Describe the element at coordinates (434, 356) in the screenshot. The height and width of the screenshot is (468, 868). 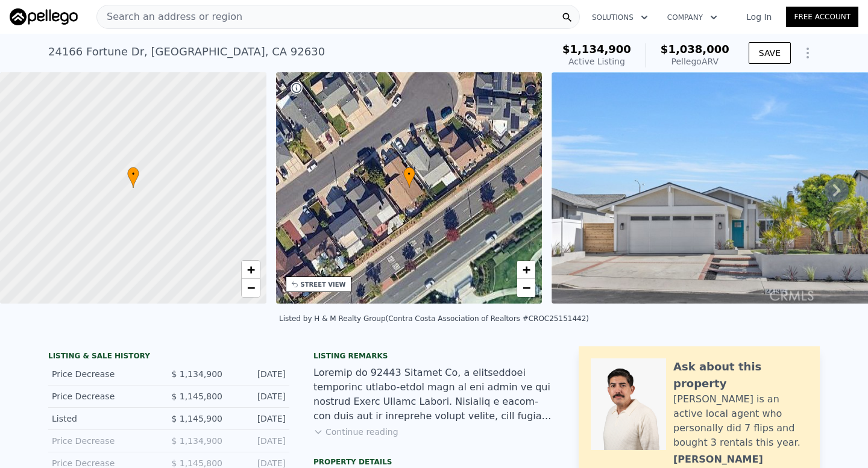
I see `div: Listing remarks` at that location.